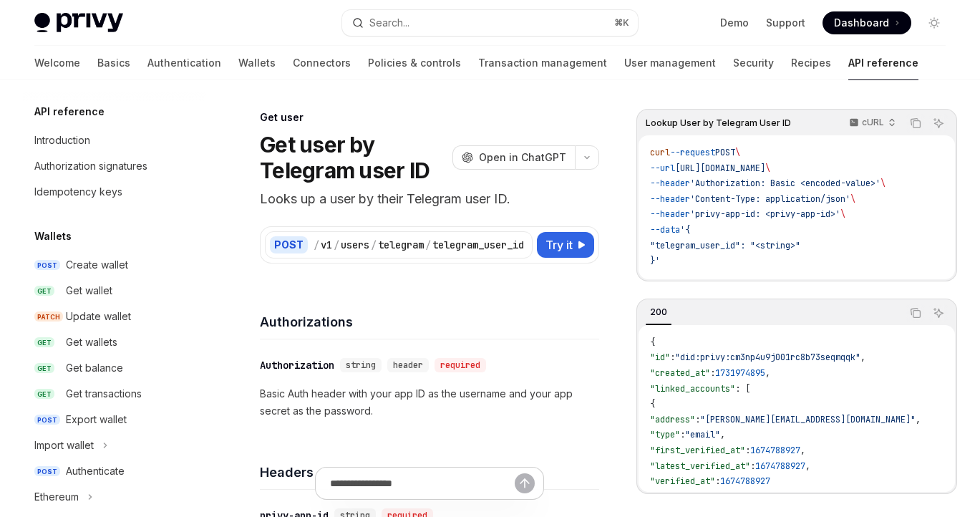  Describe the element at coordinates (79, 23) in the screenshot. I see `img: light logo` at that location.